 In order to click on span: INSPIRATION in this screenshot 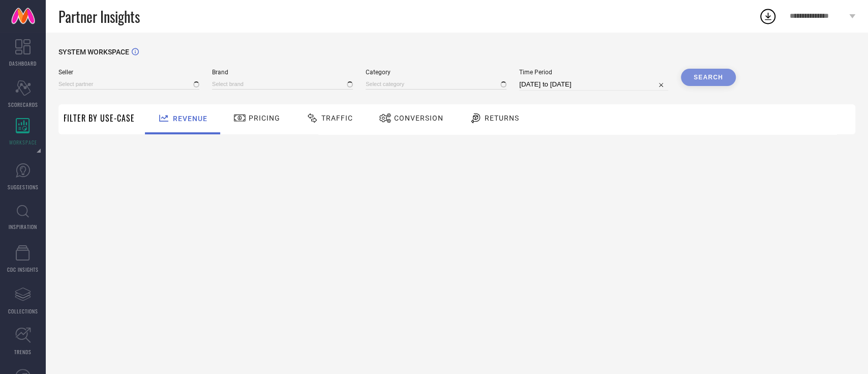, I will do `click(23, 226)`.